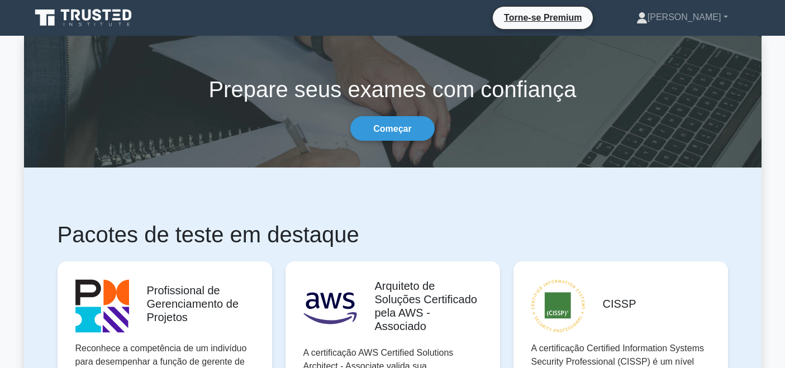 The width and height of the screenshot is (785, 368). What do you see at coordinates (392, 89) in the screenshot?
I see `font: Prepare seus exames com confiança` at bounding box center [392, 89].